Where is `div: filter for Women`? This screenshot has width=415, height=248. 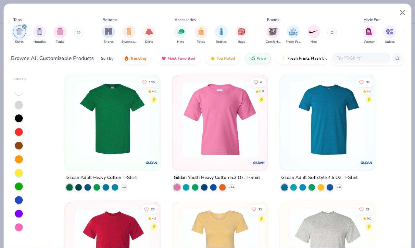
div: filter for Women is located at coordinates (369, 35).